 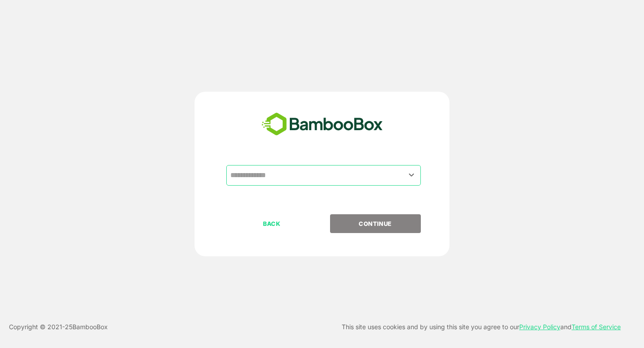 I want to click on button: Open, so click(x=411, y=175).